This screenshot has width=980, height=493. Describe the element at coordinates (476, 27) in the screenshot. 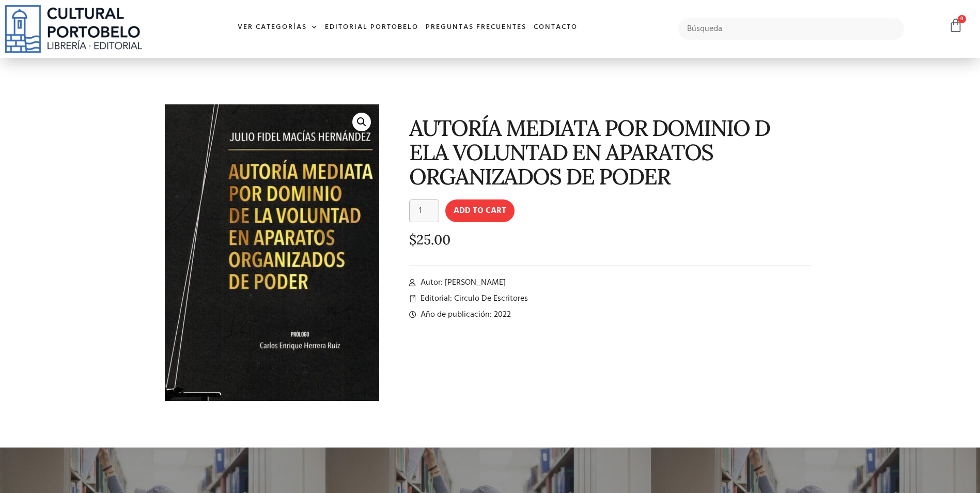

I see `a: Preguntas frecuentes` at that location.